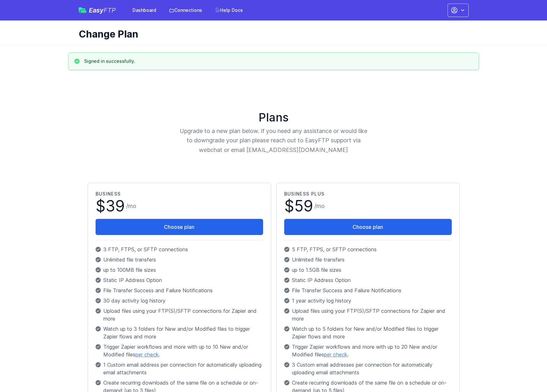 This screenshot has height=392, width=547. What do you see at coordinates (83, 10) in the screenshot?
I see `img: easyftp_logo.png` at bounding box center [83, 10].